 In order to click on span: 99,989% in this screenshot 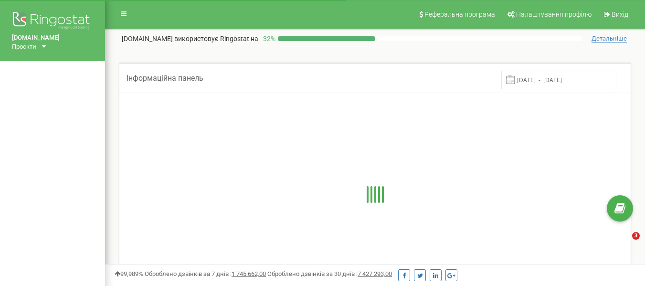, I will do `click(129, 274)`.